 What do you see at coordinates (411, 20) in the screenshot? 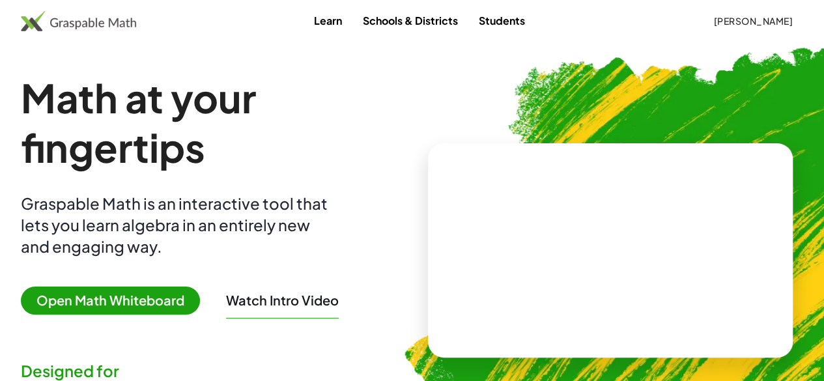
I see `a: Schools & Districts` at bounding box center [411, 20].